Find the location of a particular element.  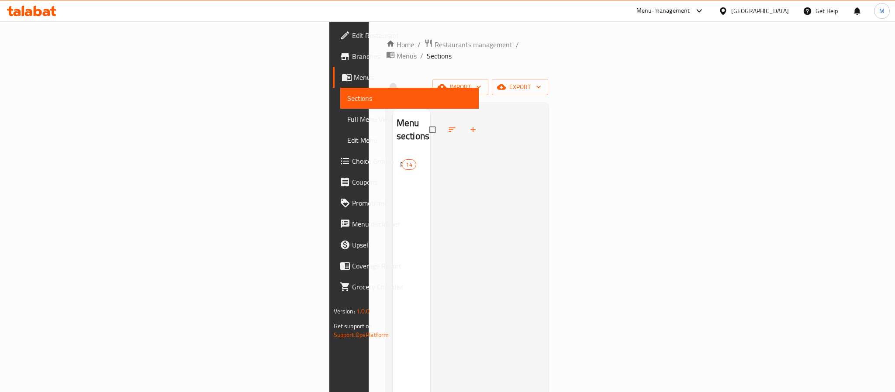

a: Sections is located at coordinates (409, 98).